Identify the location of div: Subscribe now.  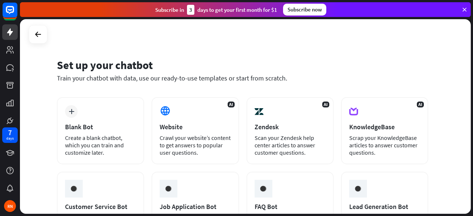
(304, 10).